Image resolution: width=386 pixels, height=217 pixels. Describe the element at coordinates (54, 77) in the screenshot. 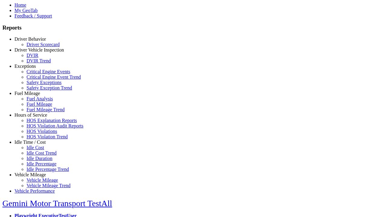

I see `a: Critical Engine Event Trend` at that location.